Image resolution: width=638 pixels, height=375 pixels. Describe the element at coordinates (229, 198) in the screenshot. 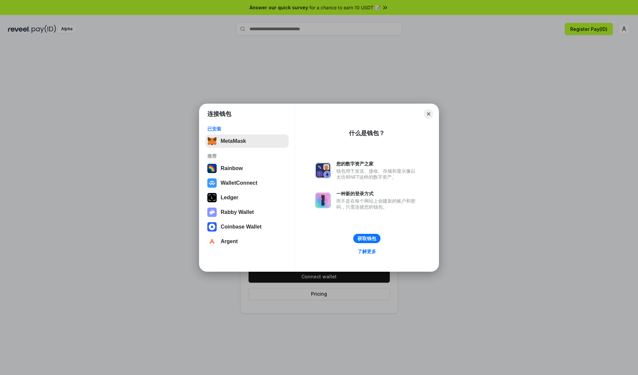

I see `div: Ledger` at that location.